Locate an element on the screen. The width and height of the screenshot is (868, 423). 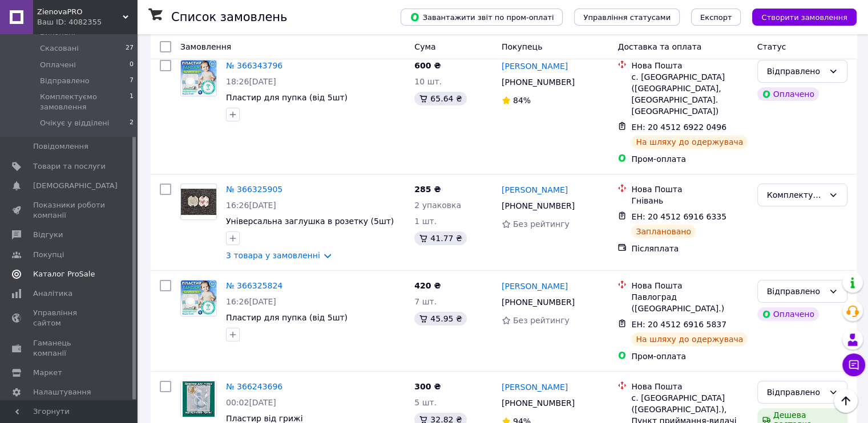
span: 1 шт. is located at coordinates (425, 221).